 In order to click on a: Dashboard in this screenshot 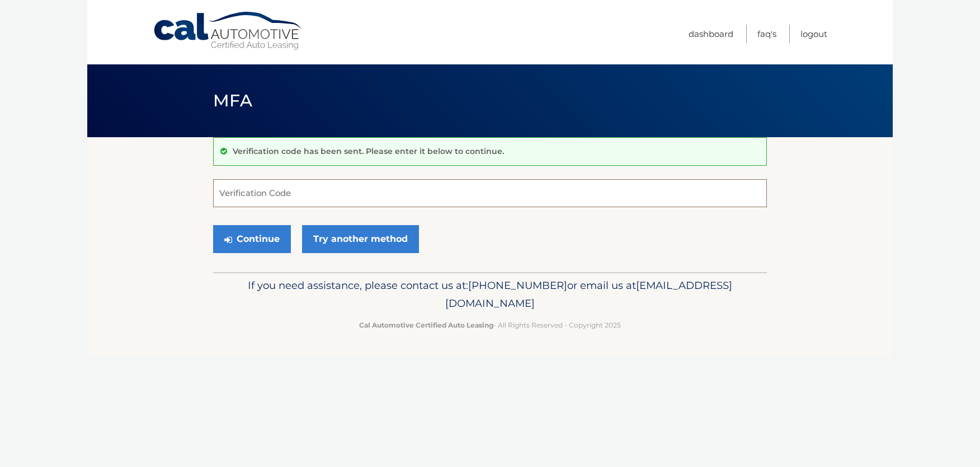, I will do `click(711, 34)`.